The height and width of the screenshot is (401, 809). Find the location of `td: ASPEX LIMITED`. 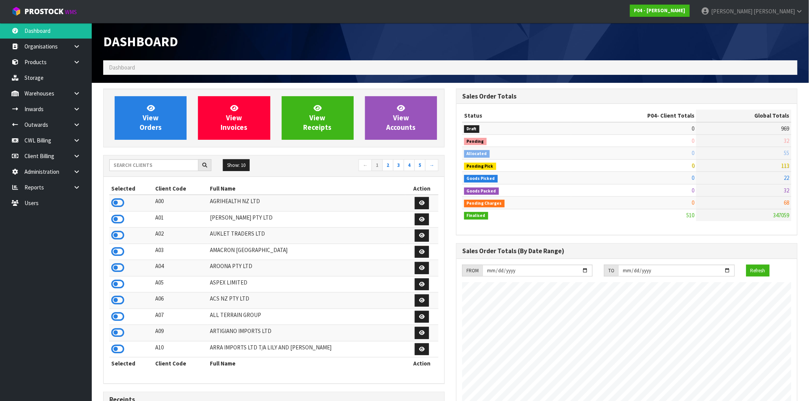

td: ASPEX LIMITED is located at coordinates (307, 284).